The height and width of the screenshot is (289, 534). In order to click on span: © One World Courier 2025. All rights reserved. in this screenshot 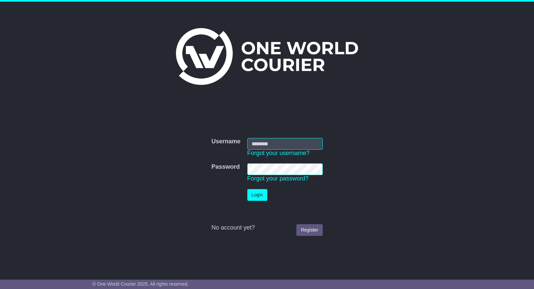, I will do `click(141, 284)`.